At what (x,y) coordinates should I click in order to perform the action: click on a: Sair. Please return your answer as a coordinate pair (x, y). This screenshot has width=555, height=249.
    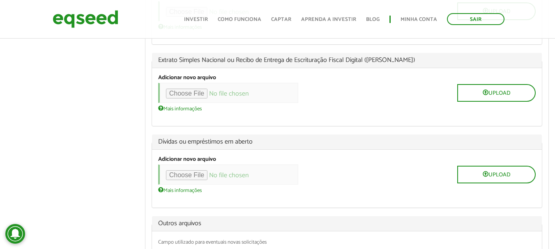
    Looking at the image, I should click on (476, 19).